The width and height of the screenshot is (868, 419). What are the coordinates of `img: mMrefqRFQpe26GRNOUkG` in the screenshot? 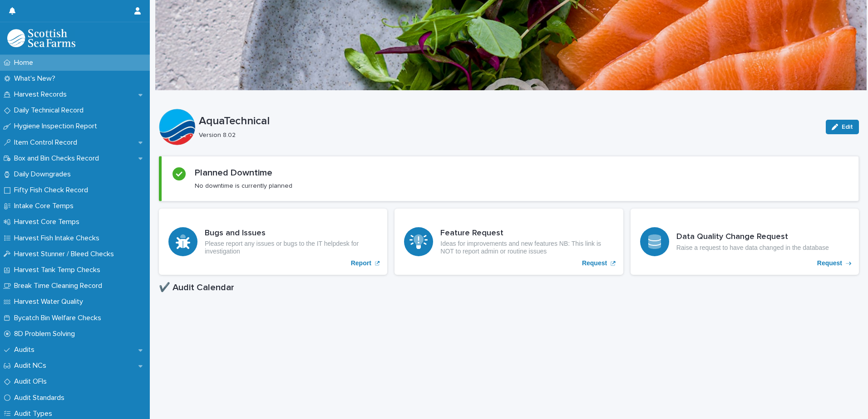 It's located at (41, 39).